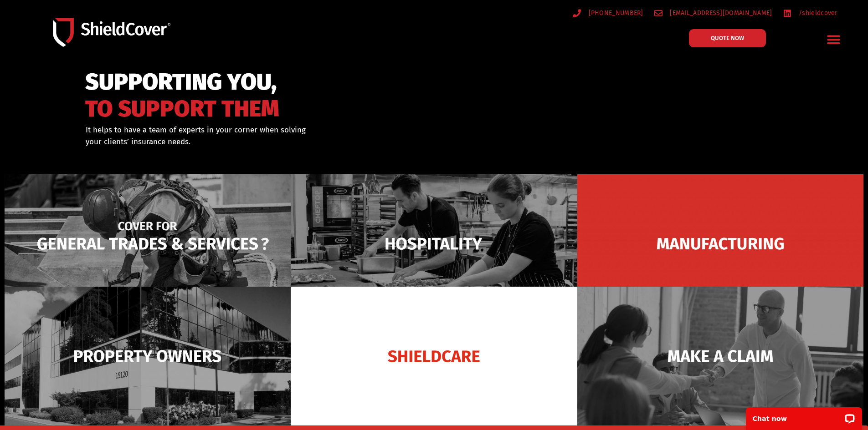 This screenshot has height=430, width=868. What do you see at coordinates (817, 13) in the screenshot?
I see `span: /shieldcover` at bounding box center [817, 13].